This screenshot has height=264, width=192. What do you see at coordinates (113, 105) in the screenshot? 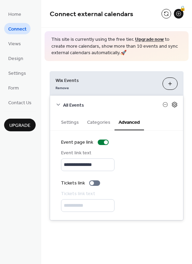
I see `span: All Events` at bounding box center [113, 105].